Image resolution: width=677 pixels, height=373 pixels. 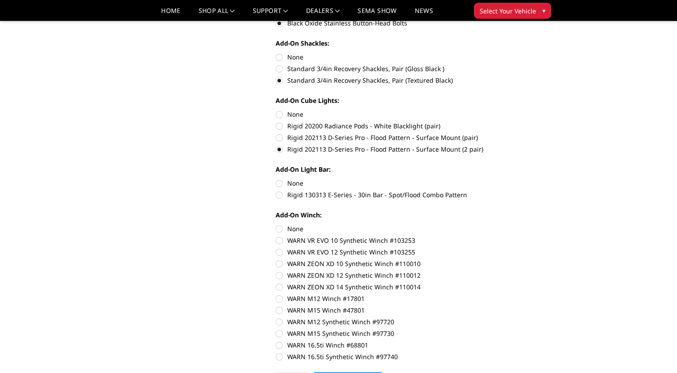 What do you see at coordinates (399, 215) in the screenshot?
I see `label: Add-On Winch:` at bounding box center [399, 215].